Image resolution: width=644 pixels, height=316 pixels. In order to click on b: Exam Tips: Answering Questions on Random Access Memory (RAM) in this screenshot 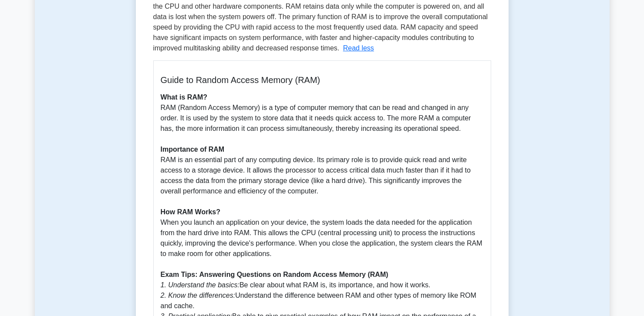, I will do `click(274, 275)`.